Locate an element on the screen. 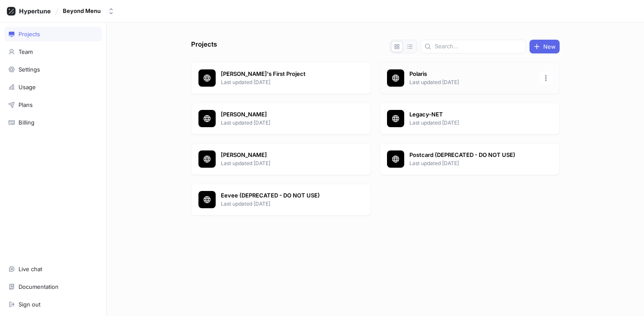  div: Plans is located at coordinates (25, 105).